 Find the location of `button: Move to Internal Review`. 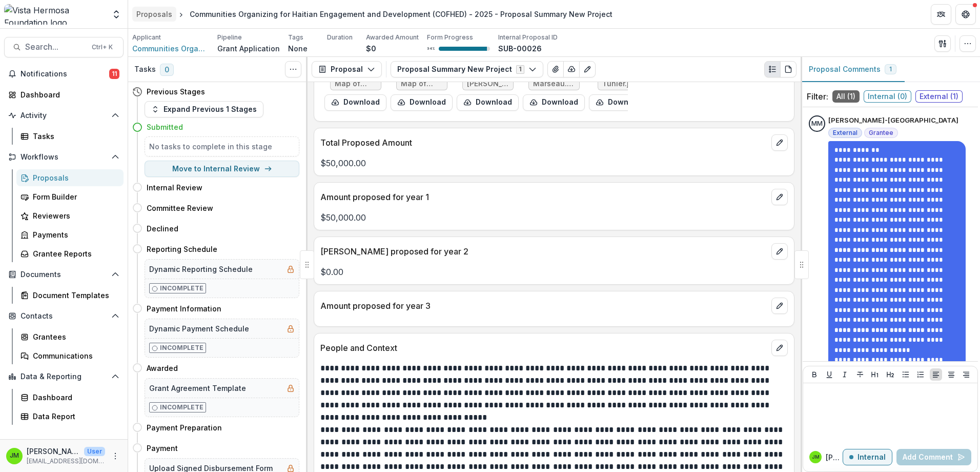

button: Move to Internal Review is located at coordinates (222, 169).